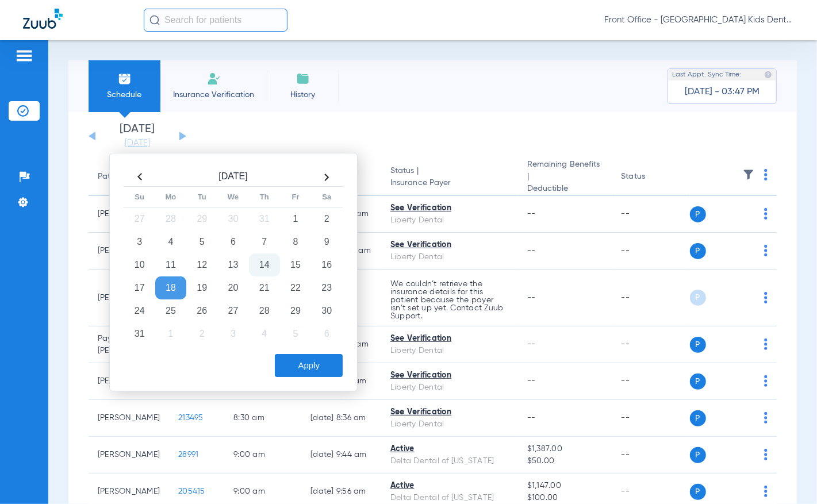 The image size is (817, 504). What do you see at coordinates (43, 19) in the screenshot?
I see `img: Zuub Logo` at bounding box center [43, 19].